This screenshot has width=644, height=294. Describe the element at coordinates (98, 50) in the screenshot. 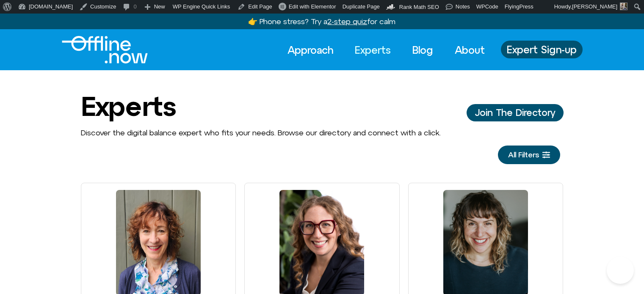

I see `div: Logo` at that location.